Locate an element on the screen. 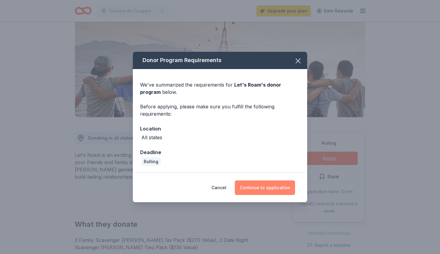  div: All states is located at coordinates (152, 137).